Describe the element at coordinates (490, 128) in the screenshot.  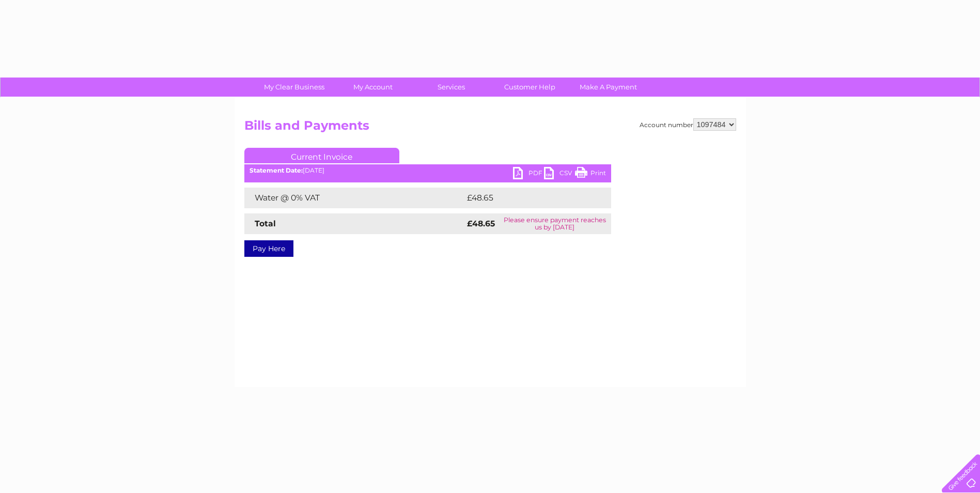
I see `h2: Bills and Payments` at that location.